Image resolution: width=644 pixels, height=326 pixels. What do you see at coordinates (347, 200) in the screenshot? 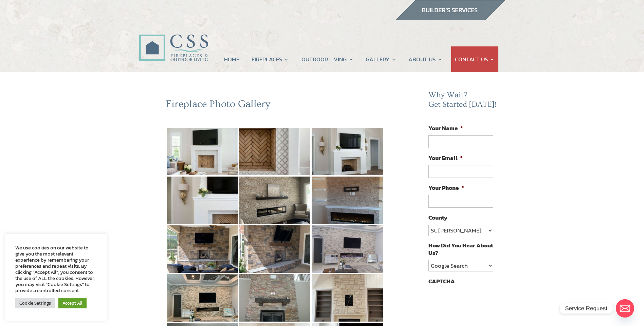
I see `img: 6` at bounding box center [347, 200].